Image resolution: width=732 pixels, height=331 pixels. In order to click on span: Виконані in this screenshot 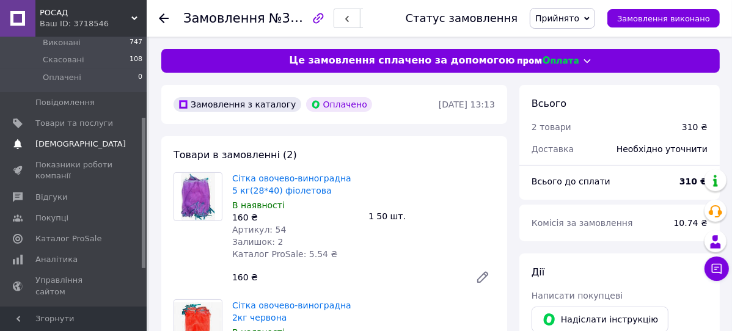, I will do `click(62, 43)`.